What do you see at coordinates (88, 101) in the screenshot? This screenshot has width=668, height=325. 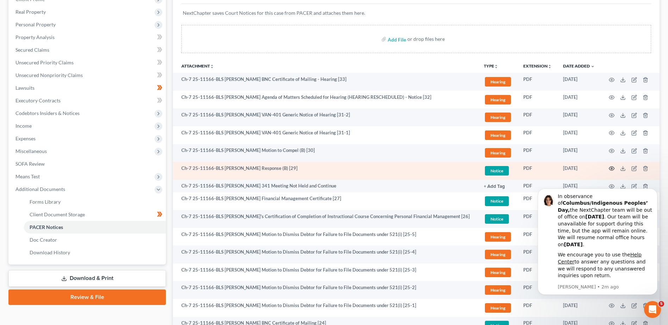 I see `a: Executory Contracts` at bounding box center [88, 101].